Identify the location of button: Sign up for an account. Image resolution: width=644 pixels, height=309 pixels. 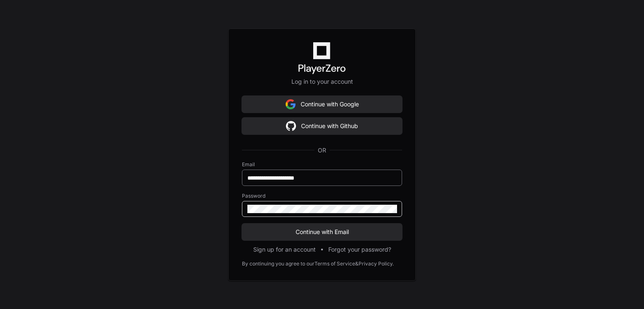
(284, 249).